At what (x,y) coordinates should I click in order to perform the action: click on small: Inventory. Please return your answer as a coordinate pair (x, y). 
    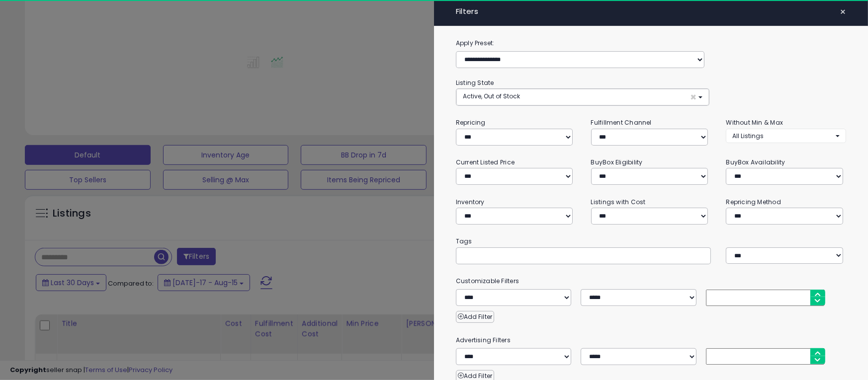
    Looking at the image, I should click on (470, 201).